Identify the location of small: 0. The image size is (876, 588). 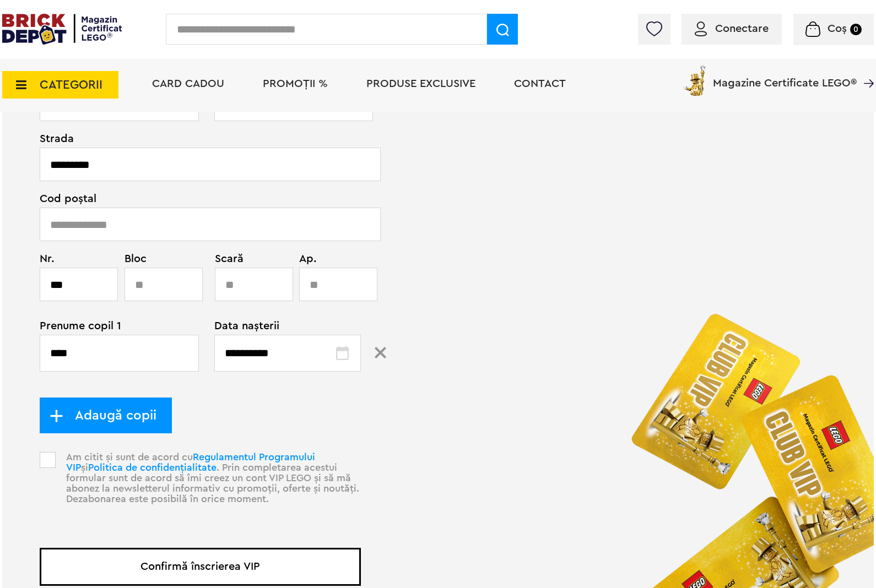
(856, 29).